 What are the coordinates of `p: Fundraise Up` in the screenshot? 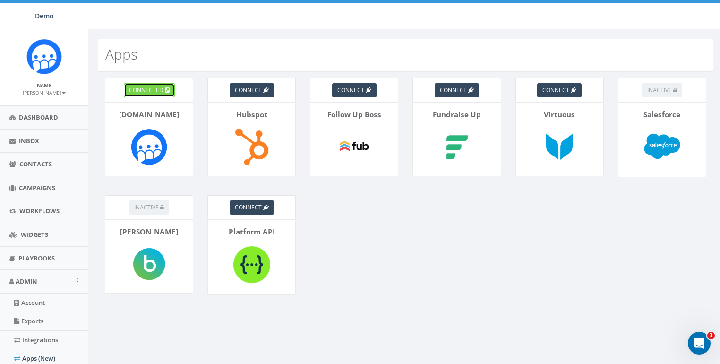 It's located at (456, 115).